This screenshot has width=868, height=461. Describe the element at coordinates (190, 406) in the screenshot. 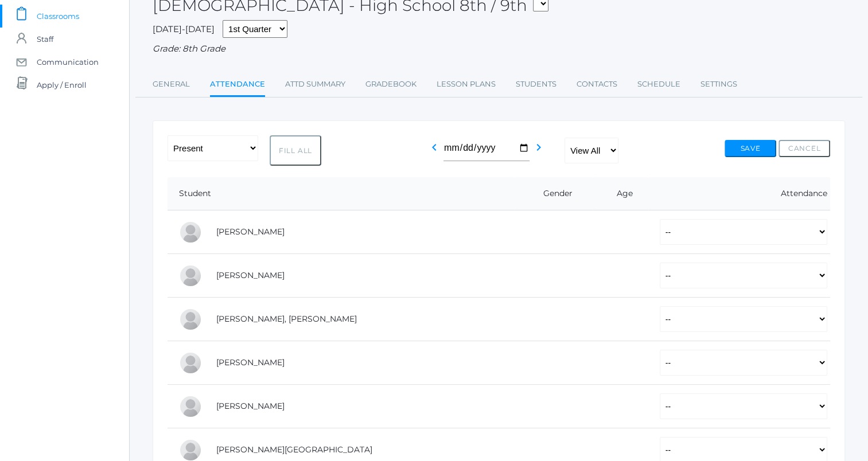

I see `div: Rachel Hayton` at that location.